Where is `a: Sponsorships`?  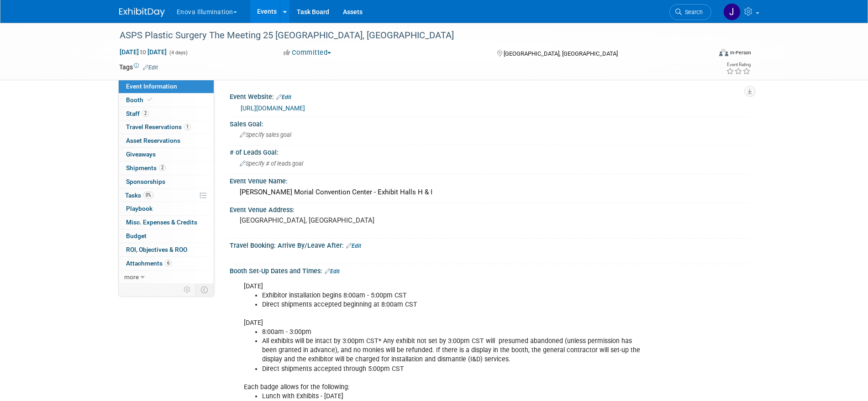
a: Sponsorships is located at coordinates (166, 182).